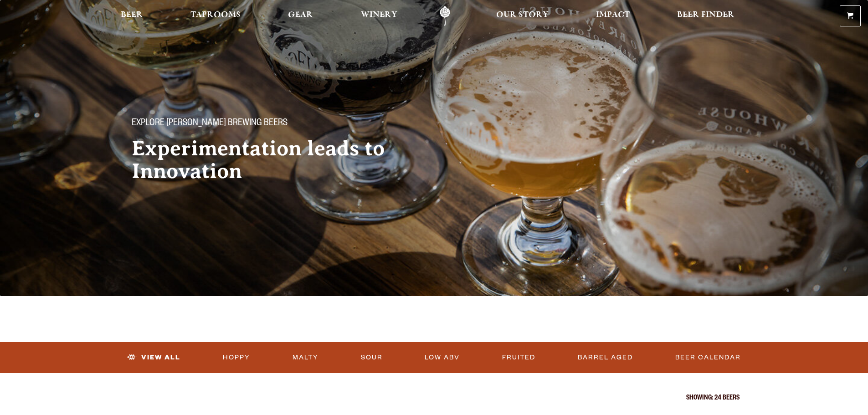 This screenshot has height=415, width=868. What do you see at coordinates (613, 15) in the screenshot?
I see `span: Impact` at bounding box center [613, 15].